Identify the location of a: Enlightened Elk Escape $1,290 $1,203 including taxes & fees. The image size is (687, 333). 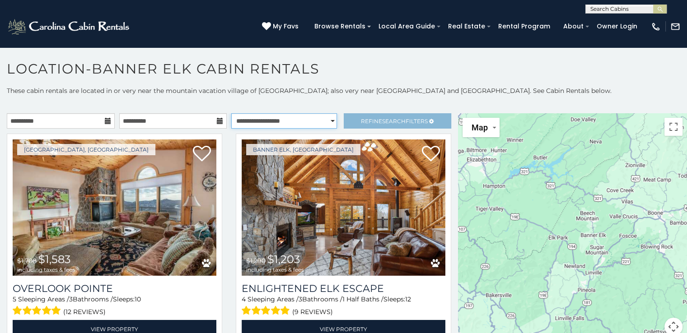
(343, 208).